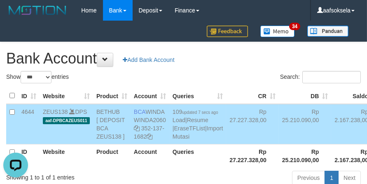 The height and width of the screenshot is (184, 367). I want to click on th: Queries: activate to sort column ascending, so click(198, 96).